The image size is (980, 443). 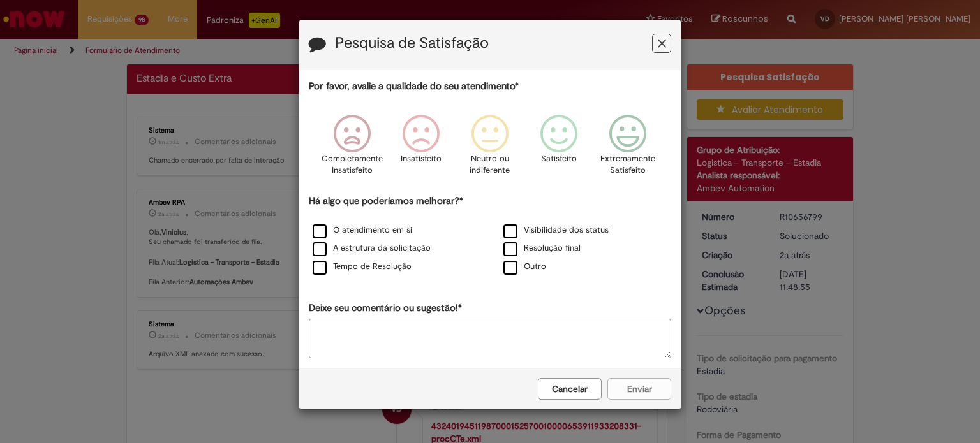 I want to click on label: Pesquisa de Satisfação, so click(x=412, y=43).